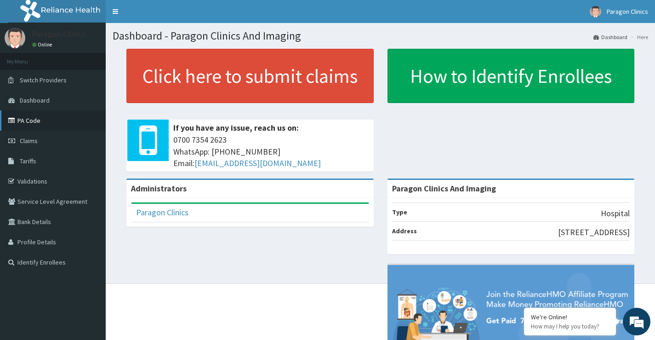 The width and height of the screenshot is (655, 340). I want to click on span: Dashboard, so click(34, 100).